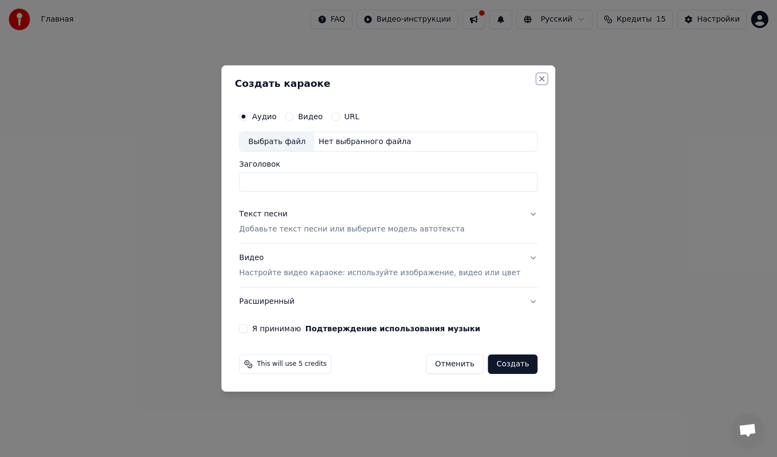 This screenshot has width=777, height=457. What do you see at coordinates (388, 266) in the screenshot?
I see `button: ВидеоНастройте видео караоке: используйте изображение, видео или цвет` at bounding box center [388, 266].